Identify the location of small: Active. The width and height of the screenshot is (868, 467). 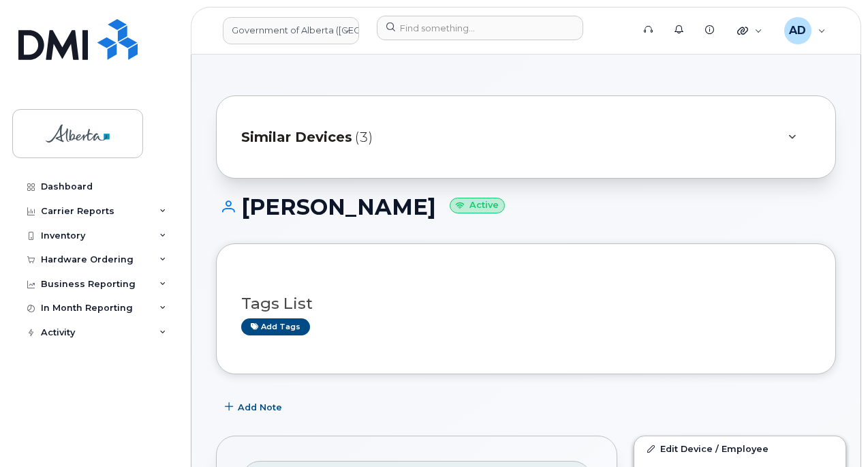
(477, 205).